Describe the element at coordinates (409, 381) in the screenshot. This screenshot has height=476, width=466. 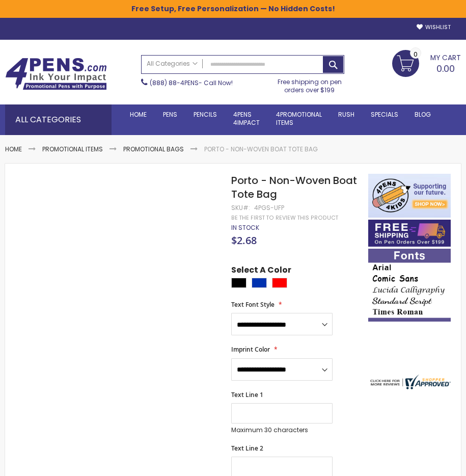
I see `img: 4pens.com widget logo` at that location.